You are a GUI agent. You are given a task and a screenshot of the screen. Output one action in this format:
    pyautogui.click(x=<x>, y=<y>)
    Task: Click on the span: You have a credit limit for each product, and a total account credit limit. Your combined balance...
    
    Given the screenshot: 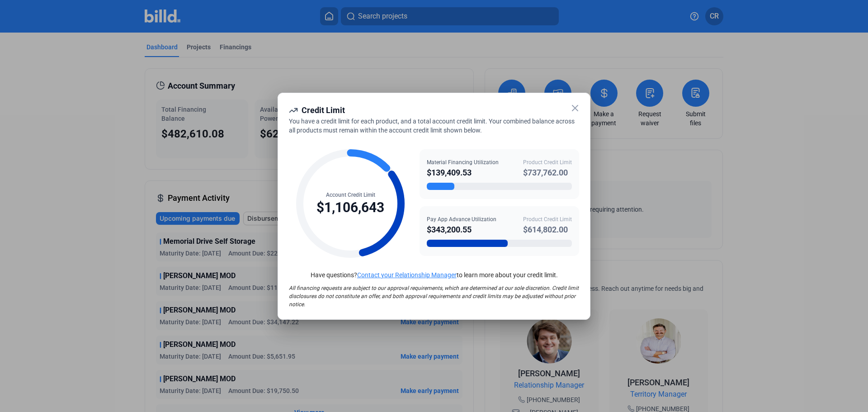 What is the action you would take?
    pyautogui.click(x=432, y=126)
    